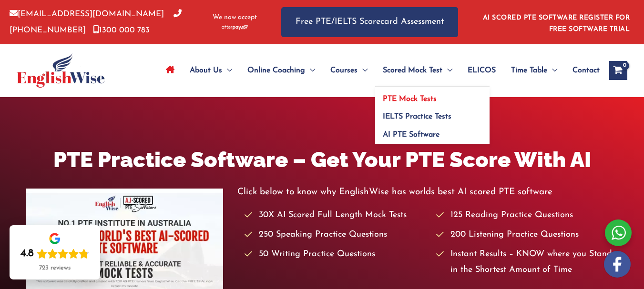 Image resolution: width=644 pixels, height=289 pixels. What do you see at coordinates (432, 96) in the screenshot?
I see `a: PTE Mock Tests` at bounding box center [432, 96].